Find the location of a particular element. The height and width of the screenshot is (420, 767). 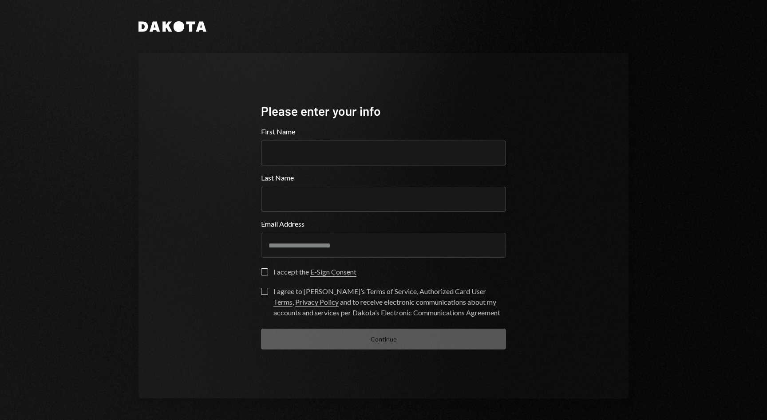

label: Email Address is located at coordinates (384, 224).